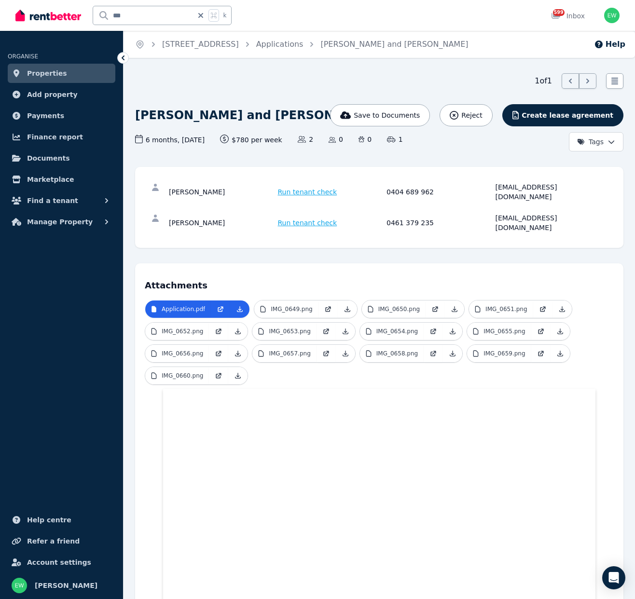 This screenshot has height=599, width=635. Describe the element at coordinates (182, 354) in the screenshot. I see `p: IMG_0656.png` at that location.